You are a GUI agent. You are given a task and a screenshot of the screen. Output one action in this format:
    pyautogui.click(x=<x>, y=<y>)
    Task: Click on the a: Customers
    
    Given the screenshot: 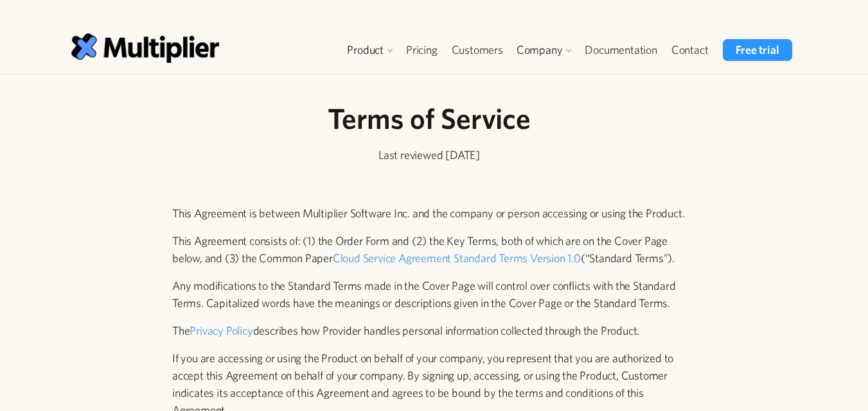 What is the action you would take?
    pyautogui.click(x=477, y=50)
    